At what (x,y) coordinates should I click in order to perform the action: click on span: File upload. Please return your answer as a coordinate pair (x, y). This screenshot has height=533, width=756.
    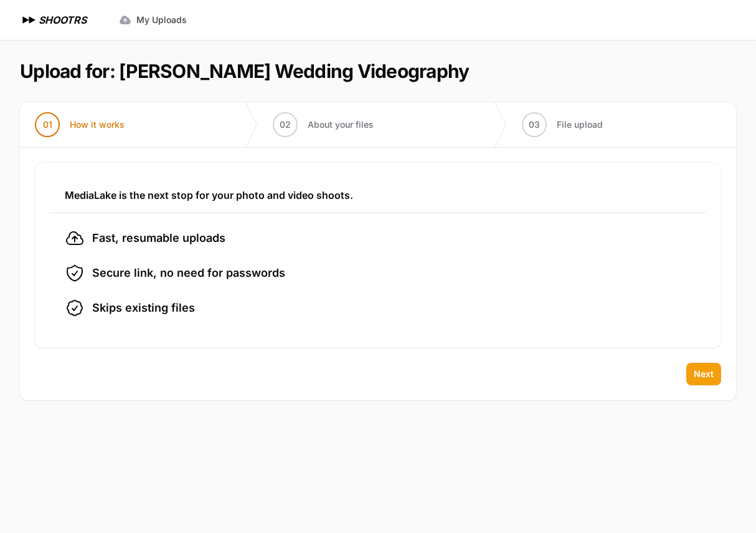
    Looking at the image, I should click on (580, 124).